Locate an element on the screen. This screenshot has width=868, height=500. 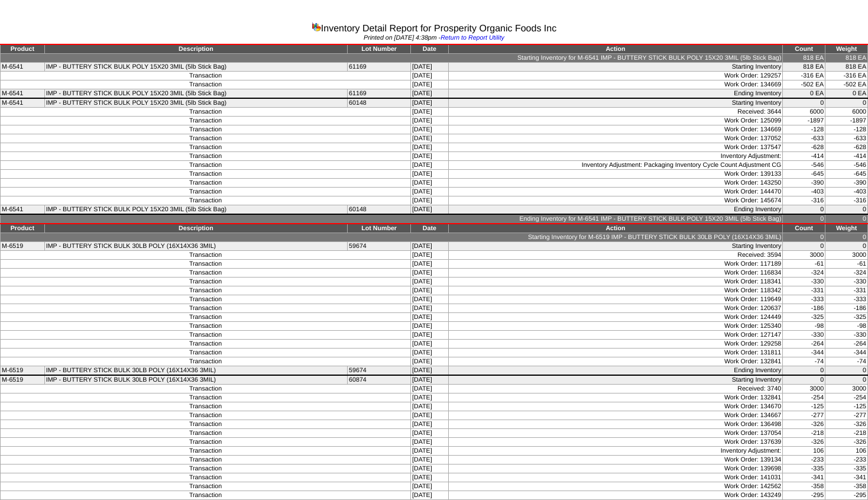
td: Work Order: 137054 is located at coordinates (616, 433).